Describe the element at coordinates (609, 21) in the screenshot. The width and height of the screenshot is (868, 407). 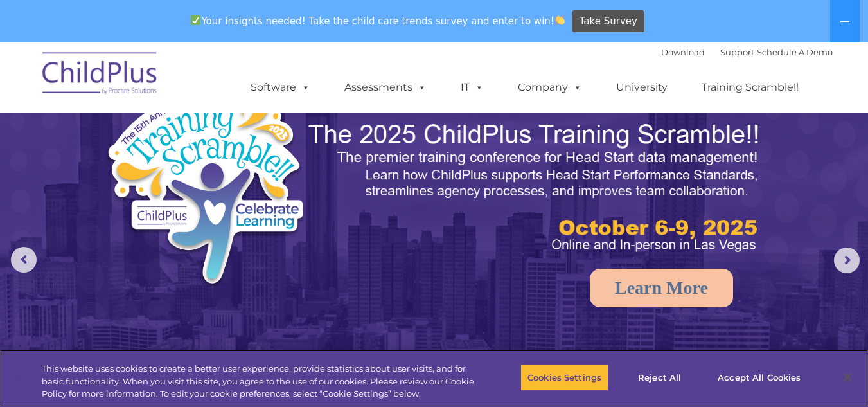
I see `span: Take Survey` at that location.